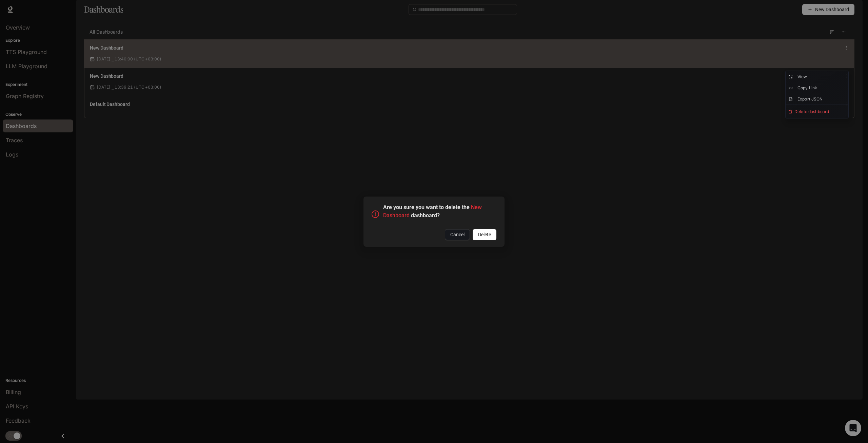  Describe the element at coordinates (457, 235) in the screenshot. I see `span: Cancel` at that location.